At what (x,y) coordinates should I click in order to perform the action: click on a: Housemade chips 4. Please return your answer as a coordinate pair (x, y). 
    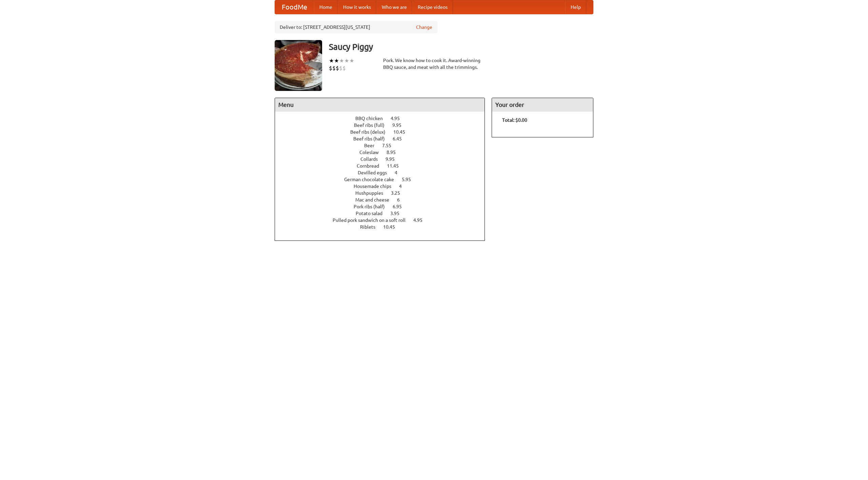
    Looking at the image, I should click on (384, 186).